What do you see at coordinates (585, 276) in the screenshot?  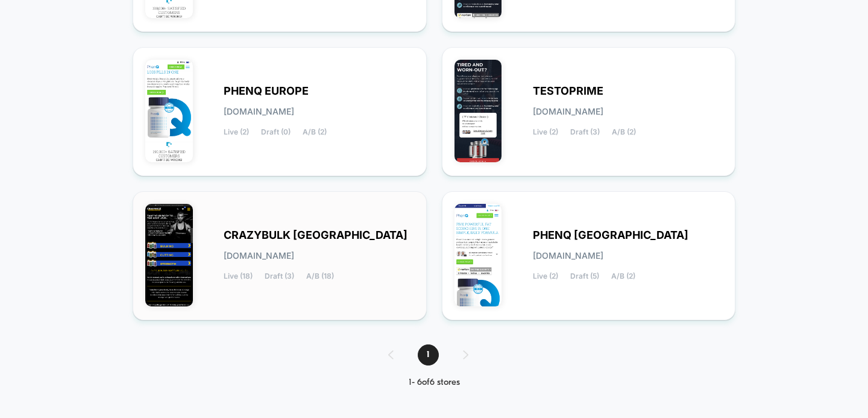 I see `span: Draft (5)` at bounding box center [585, 276].